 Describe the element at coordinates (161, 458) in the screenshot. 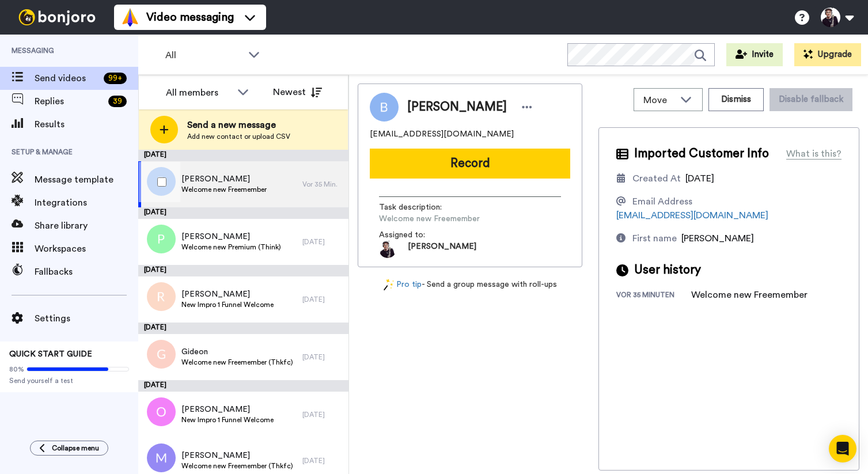

I see `img: m.png` at that location.